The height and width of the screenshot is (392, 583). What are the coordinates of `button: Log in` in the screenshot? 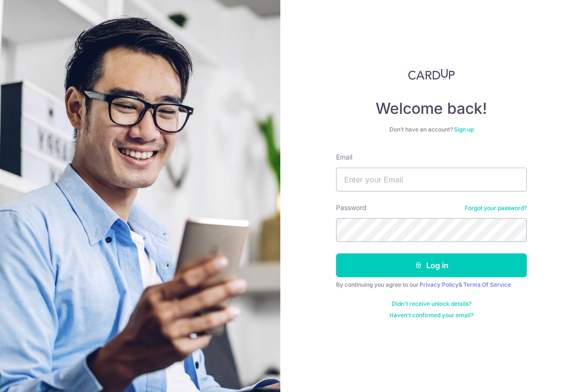 It's located at (431, 265).